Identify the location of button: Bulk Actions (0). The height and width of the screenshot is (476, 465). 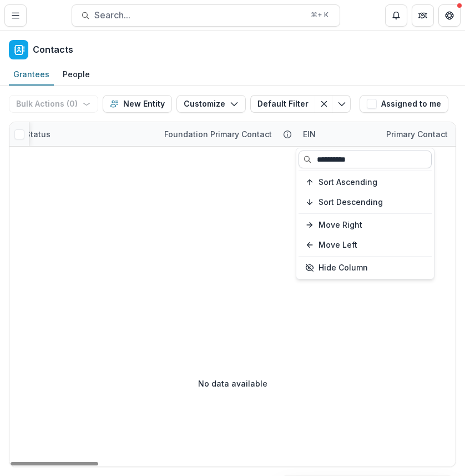
(54, 104).